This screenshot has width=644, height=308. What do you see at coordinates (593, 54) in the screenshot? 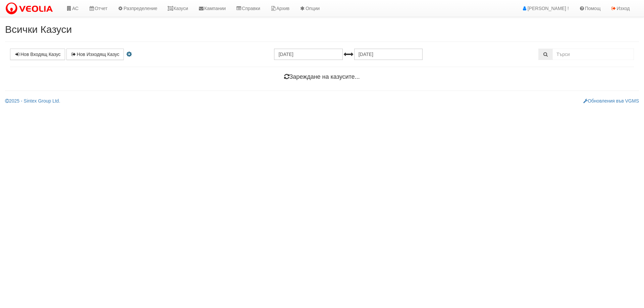
I see `input: Търсене по Идентификатор, Бл/Вх/Ап, Тип, Описание, Моб. Номер, Имейл, Файл, Коментар,` at bounding box center [593, 54].